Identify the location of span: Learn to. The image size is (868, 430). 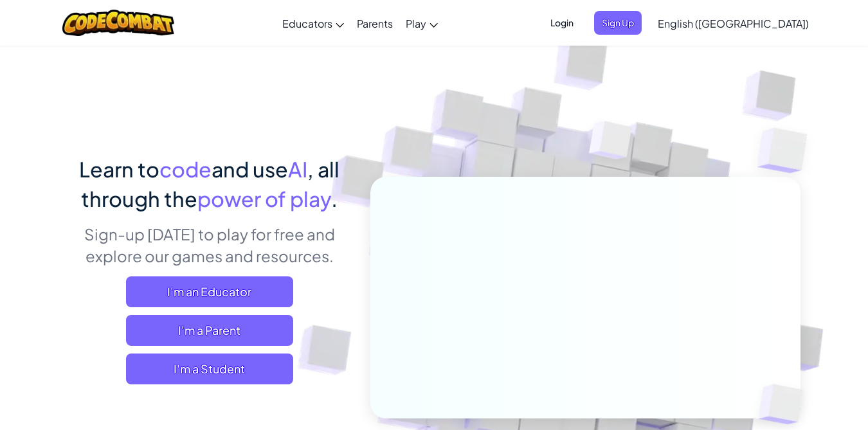
(119, 169).